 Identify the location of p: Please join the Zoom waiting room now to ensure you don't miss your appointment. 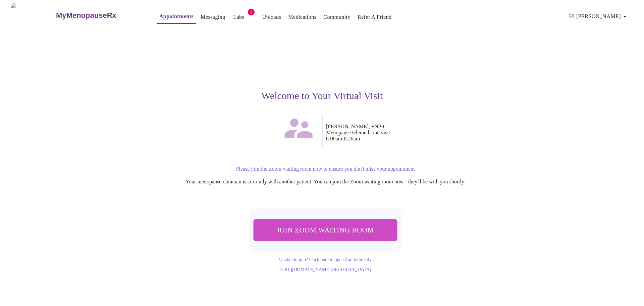
(326, 169).